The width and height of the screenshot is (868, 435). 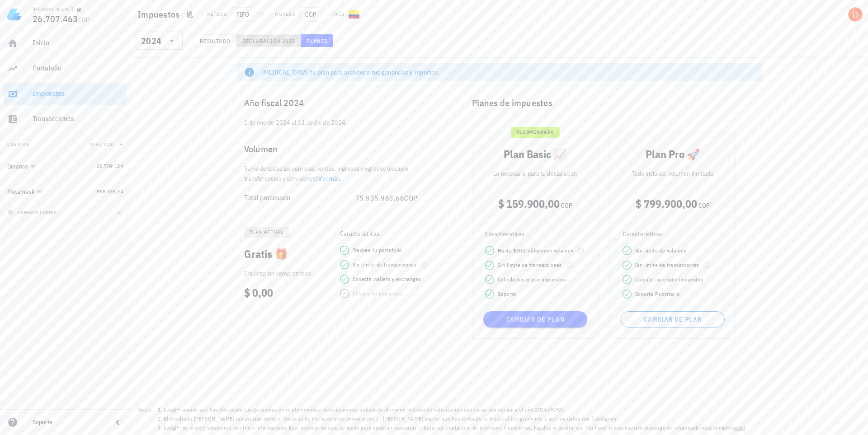 I want to click on div: Binance, so click(x=18, y=167).